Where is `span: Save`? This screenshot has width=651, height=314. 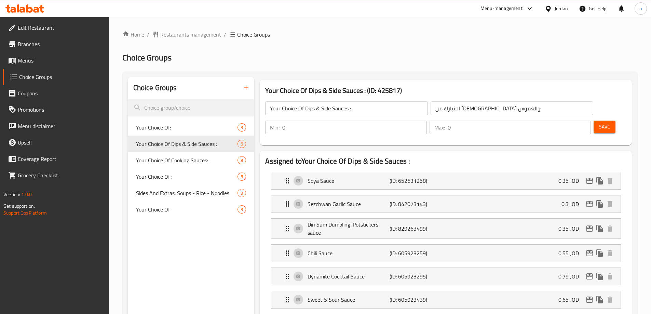 span: Save is located at coordinates (604, 127).